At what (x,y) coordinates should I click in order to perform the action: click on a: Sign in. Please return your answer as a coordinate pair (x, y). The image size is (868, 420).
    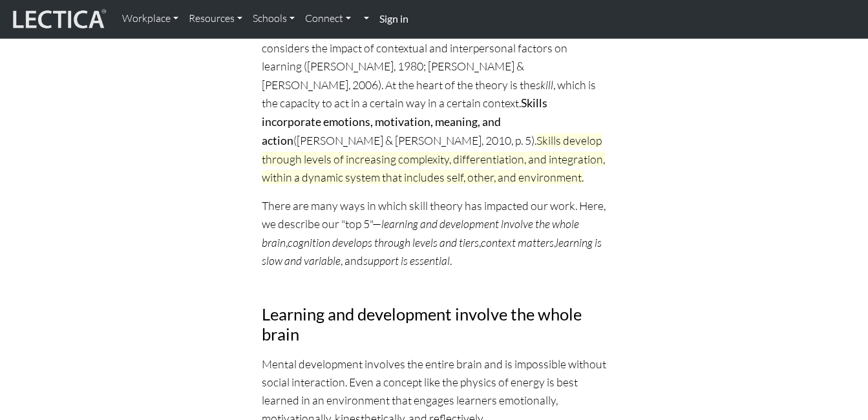
    Looking at the image, I should click on (394, 19).